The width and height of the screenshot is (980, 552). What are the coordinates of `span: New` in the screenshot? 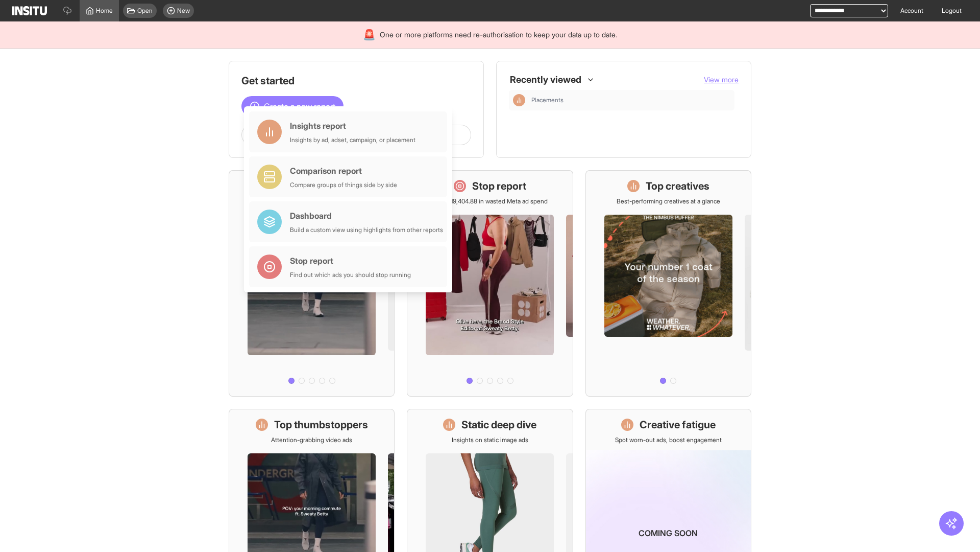 It's located at (183, 11).